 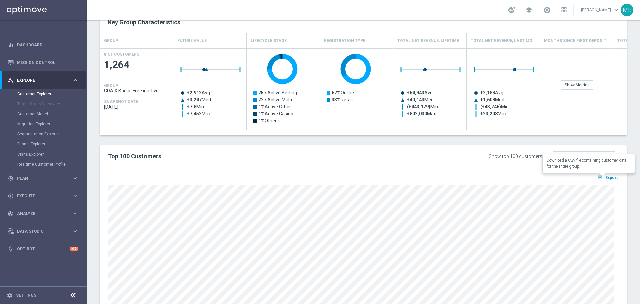 What do you see at coordinates (43, 213) in the screenshot?
I see `div: track_changes Analyze keyboard_arrow_right` at bounding box center [43, 213].